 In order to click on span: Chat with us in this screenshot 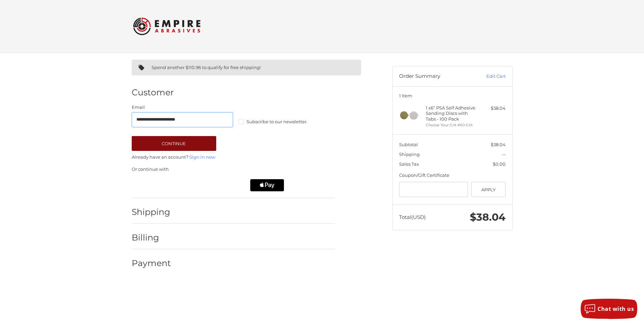, I will do `click(616, 308)`.